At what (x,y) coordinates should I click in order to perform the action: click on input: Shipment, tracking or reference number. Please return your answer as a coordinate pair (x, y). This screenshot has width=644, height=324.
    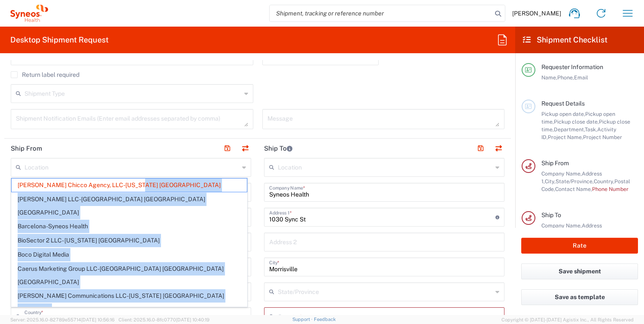
    Looking at the image, I should click on (381, 13).